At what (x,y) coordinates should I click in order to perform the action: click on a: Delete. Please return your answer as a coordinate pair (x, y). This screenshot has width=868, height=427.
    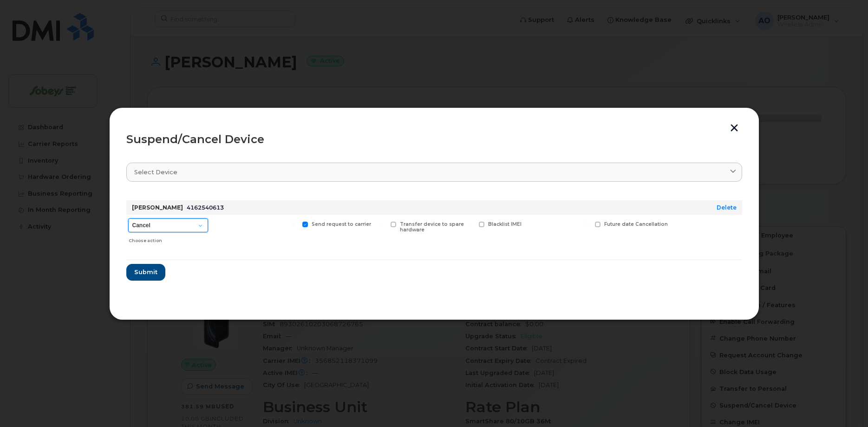
    Looking at the image, I should click on (726, 207).